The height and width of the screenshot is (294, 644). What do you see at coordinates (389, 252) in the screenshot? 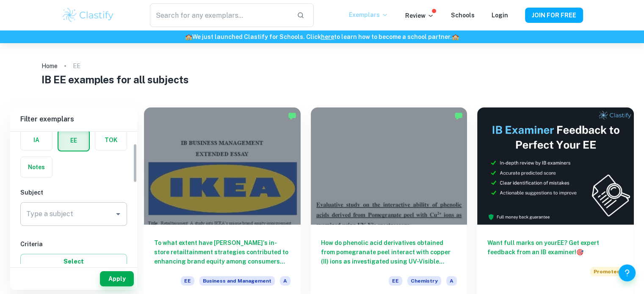
I see `h6: How do phenolic acid derivatives obtained from pomegranate peel interact with copper (II) ions as...` at bounding box center [389, 252].